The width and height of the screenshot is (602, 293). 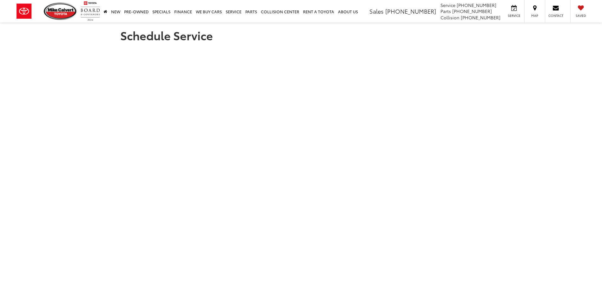 What do you see at coordinates (535, 16) in the screenshot?
I see `span: Map` at bounding box center [535, 16].